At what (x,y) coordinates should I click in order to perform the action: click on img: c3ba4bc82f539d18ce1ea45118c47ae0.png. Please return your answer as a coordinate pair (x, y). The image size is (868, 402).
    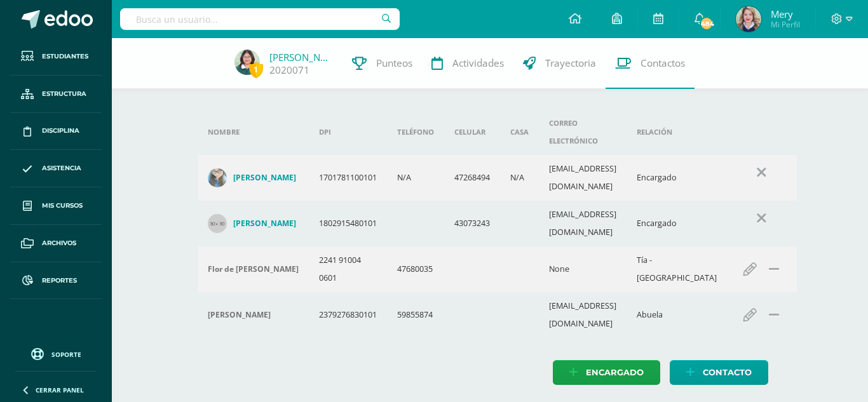
    Looking at the image, I should click on (749, 19).